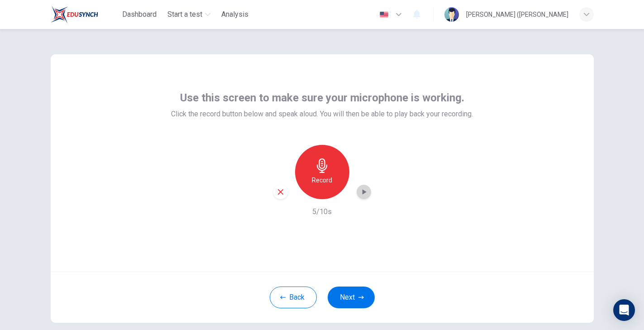 Image resolution: width=644 pixels, height=330 pixels. Describe the element at coordinates (451, 14) in the screenshot. I see `img: Profile picture` at that location.